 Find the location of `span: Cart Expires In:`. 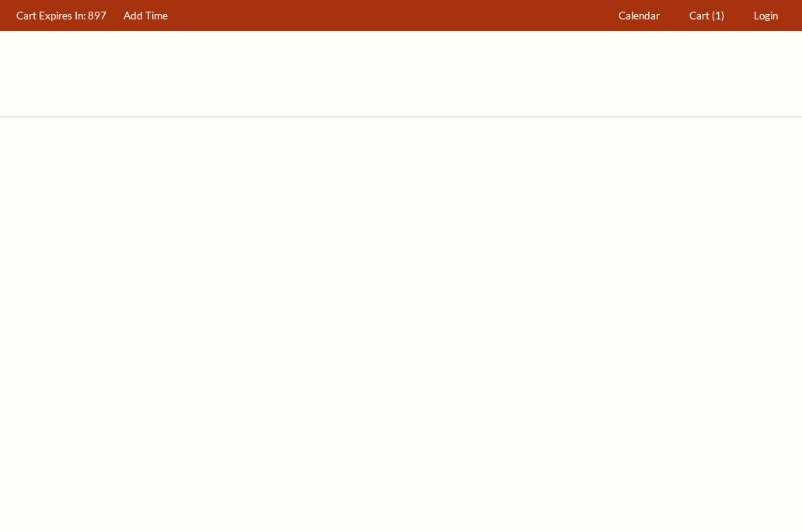

span: Cart Expires In: is located at coordinates (50, 15).